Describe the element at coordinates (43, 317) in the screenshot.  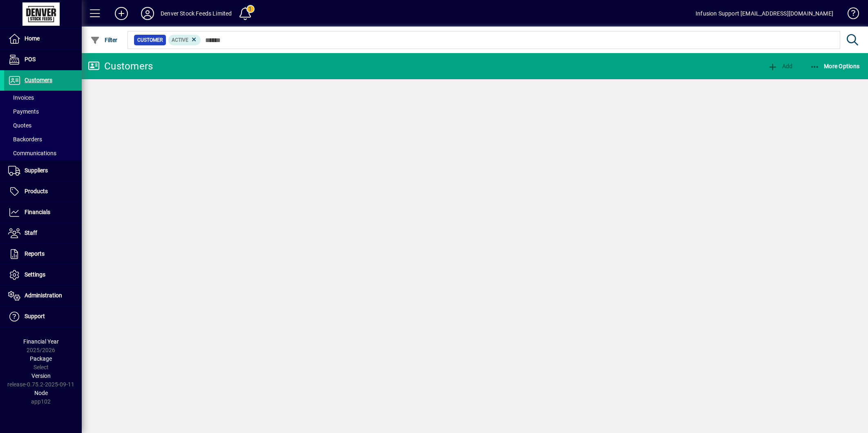
I see `a: Support` at that location.